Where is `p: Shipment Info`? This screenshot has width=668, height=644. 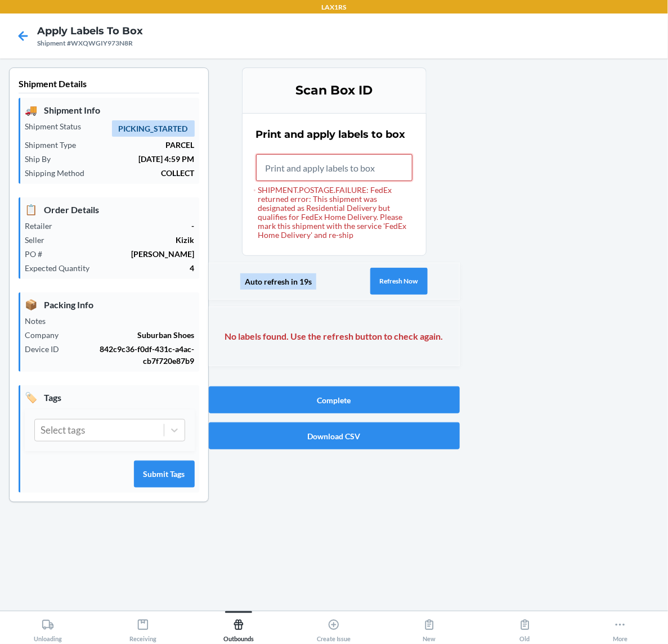
p: Shipment Info is located at coordinates (109, 109).